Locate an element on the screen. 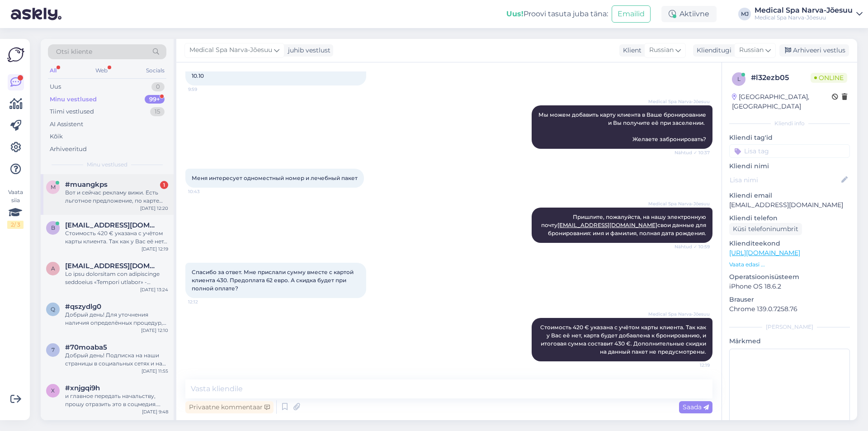 The width and height of the screenshot is (868, 431). span: x is located at coordinates (53, 390).